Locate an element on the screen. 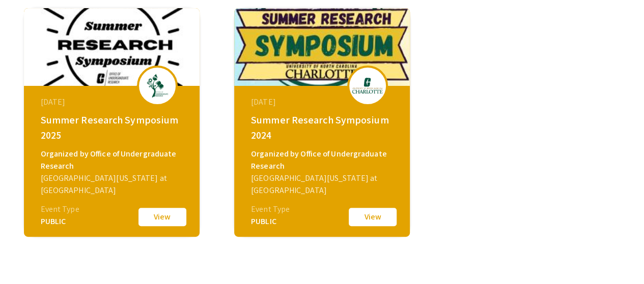  div: Summer Research Symposium 2025 is located at coordinates (113, 128).